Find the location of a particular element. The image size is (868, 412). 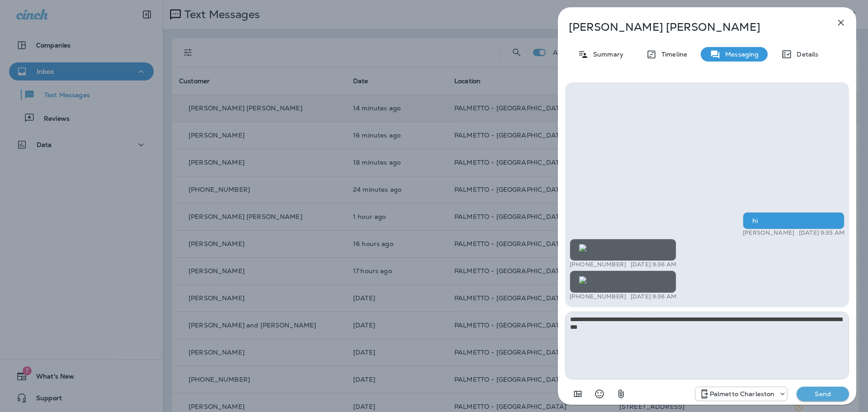

button: Add in a premade template is located at coordinates (578, 394).